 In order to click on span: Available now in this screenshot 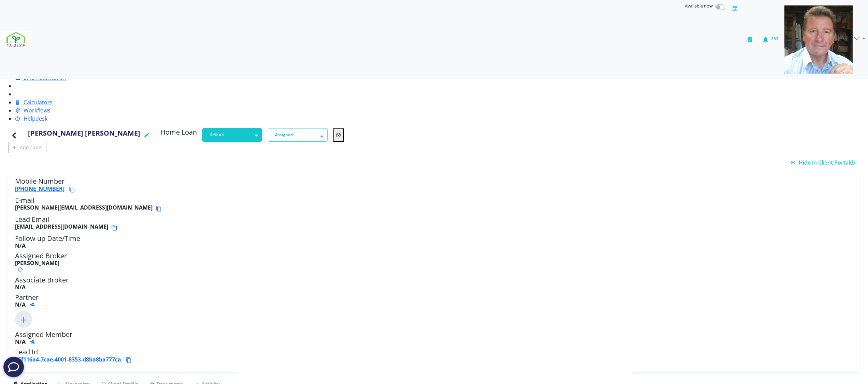, I will do `click(699, 6)`.